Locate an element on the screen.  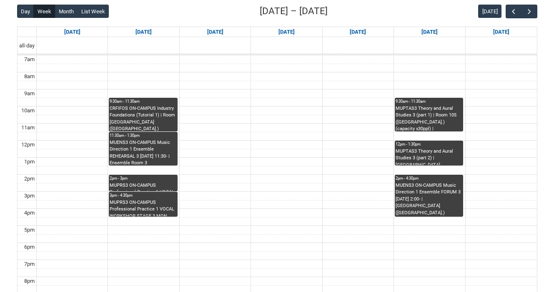
button: Month is located at coordinates (66, 11).